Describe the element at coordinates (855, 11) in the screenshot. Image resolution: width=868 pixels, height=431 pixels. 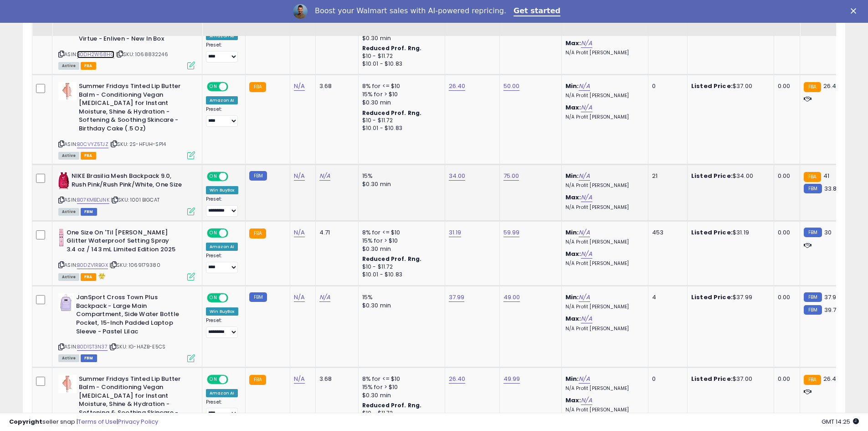
I see `div: Close` at that location.